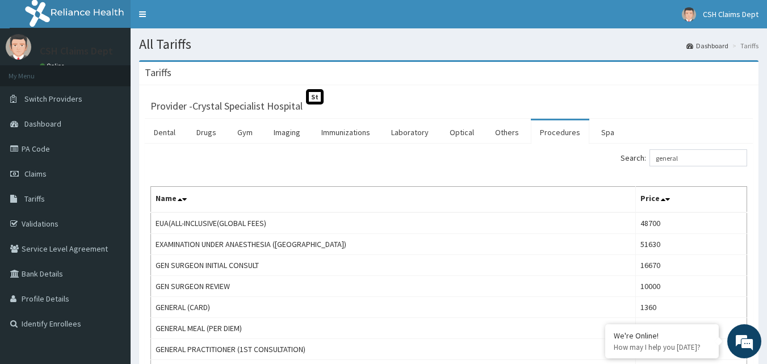 Image resolution: width=767 pixels, height=364 pixels. I want to click on h3: Tariffs, so click(158, 73).